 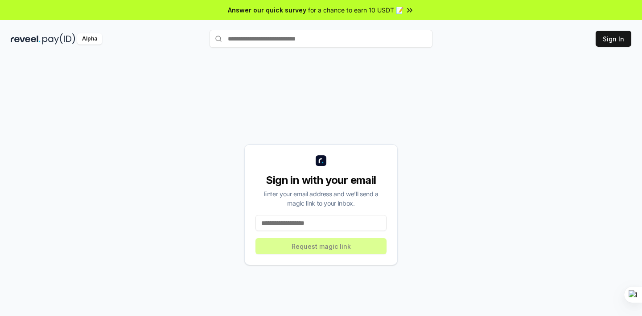 What do you see at coordinates (90, 39) in the screenshot?
I see `div: Alpha` at bounding box center [90, 39].